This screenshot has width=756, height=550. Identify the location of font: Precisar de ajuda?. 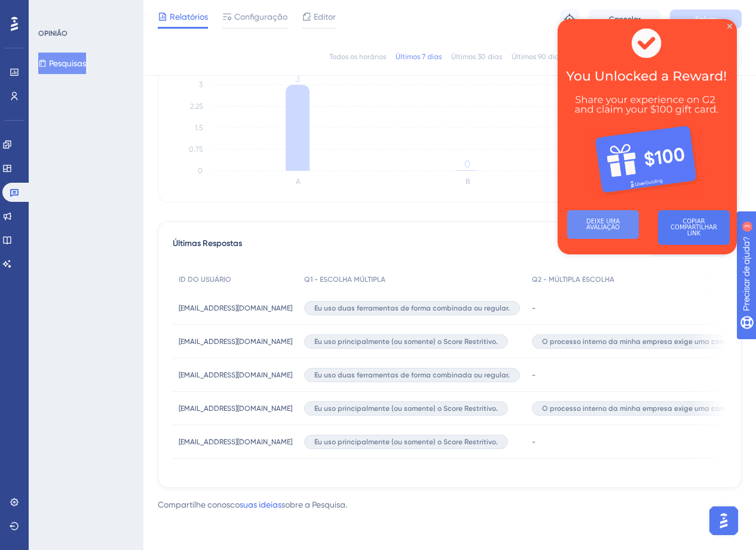
(65, 9).